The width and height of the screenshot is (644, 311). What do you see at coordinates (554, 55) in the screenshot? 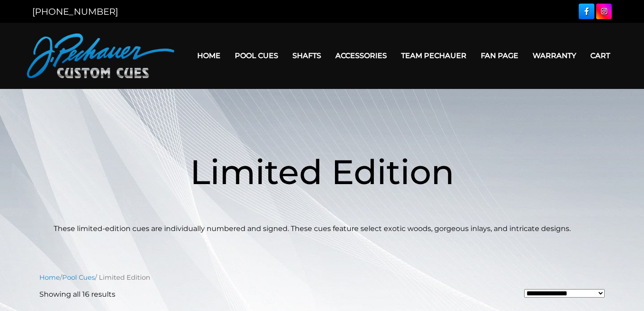
I see `a: Warranty` at bounding box center [554, 55].